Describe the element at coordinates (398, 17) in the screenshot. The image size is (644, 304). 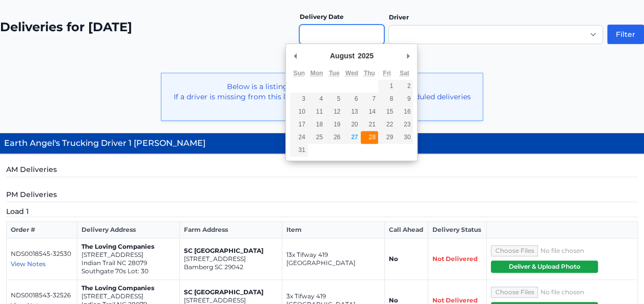
I see `label: Driver` at that location.